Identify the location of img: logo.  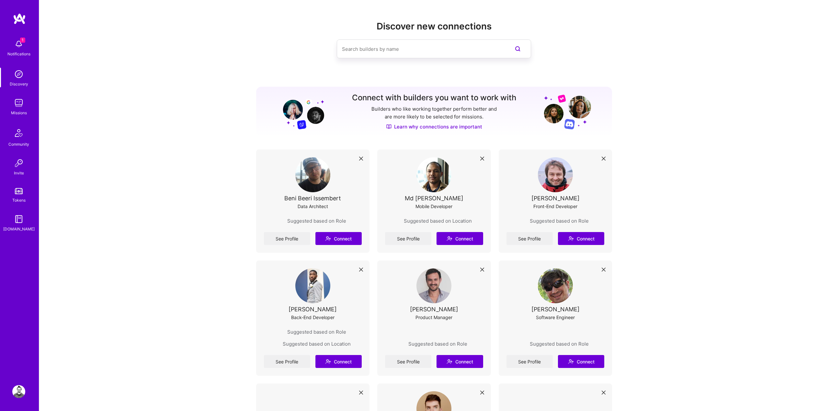
(19, 19).